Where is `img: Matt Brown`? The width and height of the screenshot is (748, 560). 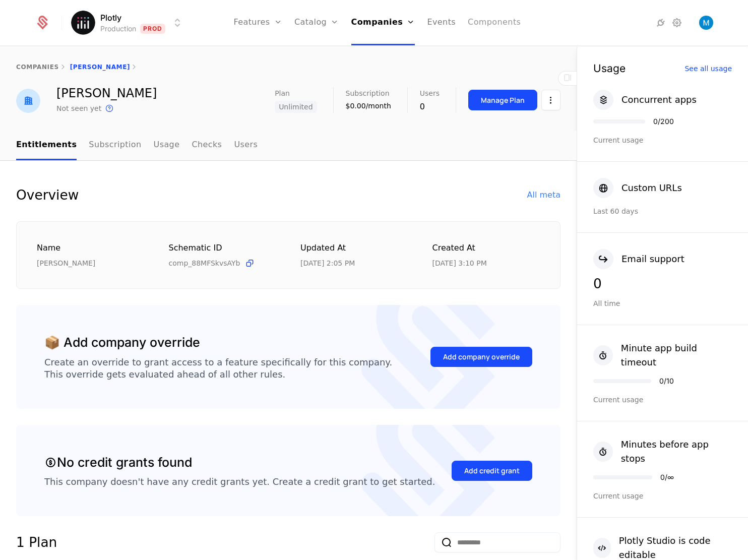
img: Matt Brown is located at coordinates (28, 101).